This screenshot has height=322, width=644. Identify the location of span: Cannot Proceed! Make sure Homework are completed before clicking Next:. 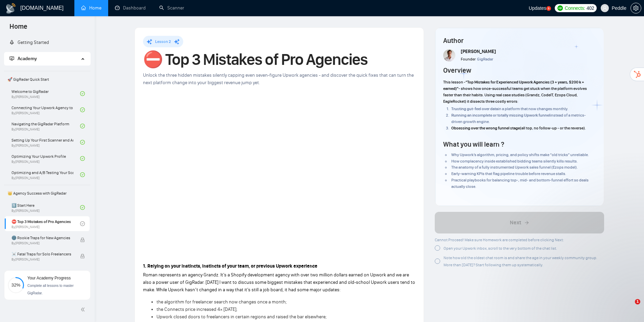
(499, 240).